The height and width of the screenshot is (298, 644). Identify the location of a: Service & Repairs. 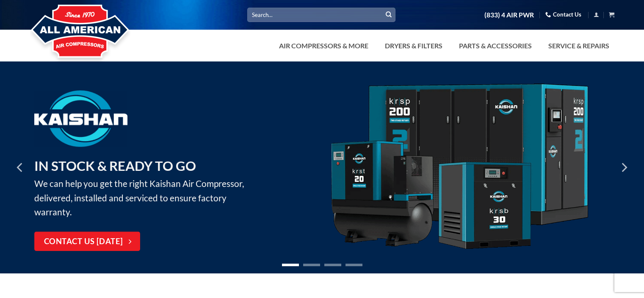
(579, 46).